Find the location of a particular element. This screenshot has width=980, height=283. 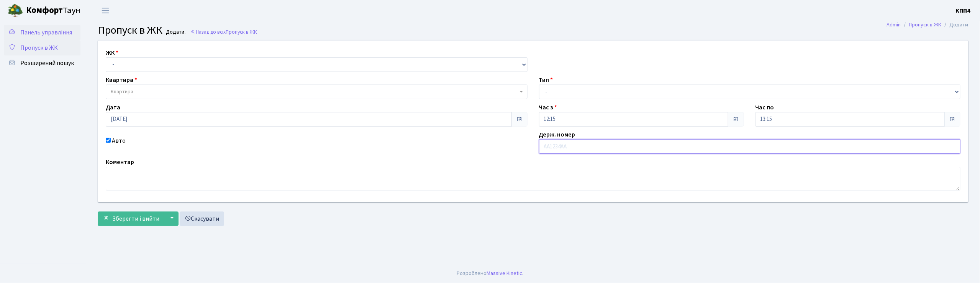

label: Держ. номер is located at coordinates (557, 135).